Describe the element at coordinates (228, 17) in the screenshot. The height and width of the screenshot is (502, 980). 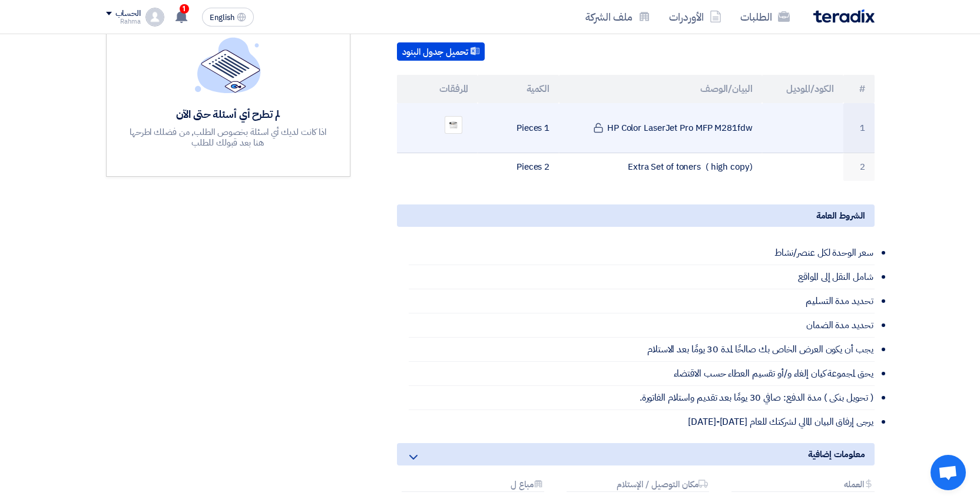
I see `button: English` at that location.